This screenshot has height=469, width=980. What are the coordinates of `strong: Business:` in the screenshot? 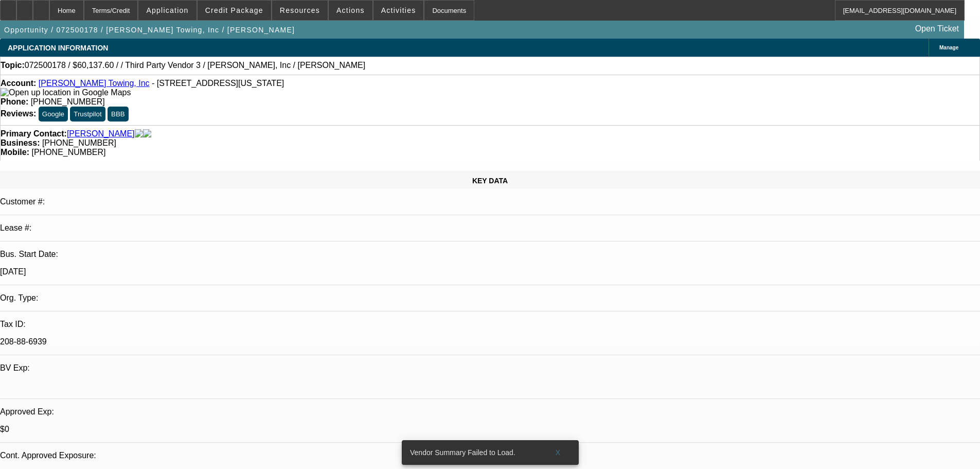 It's located at (20, 142).